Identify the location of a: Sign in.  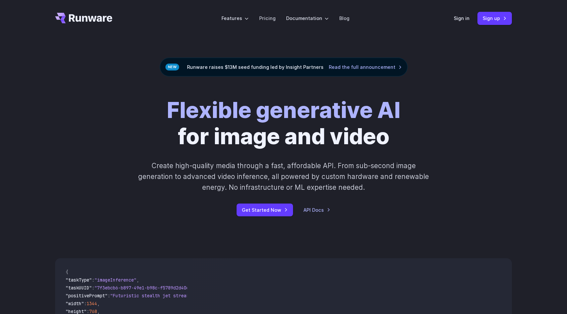
(462, 18).